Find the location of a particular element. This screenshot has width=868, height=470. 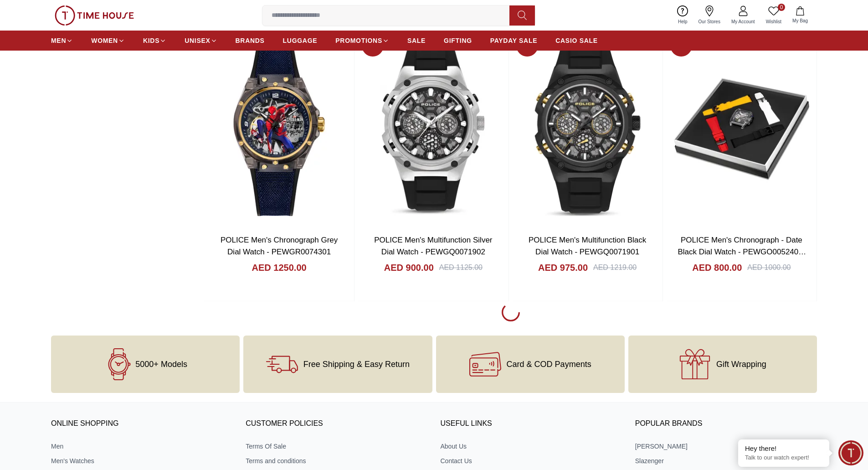

span: Help is located at coordinates (683, 21).